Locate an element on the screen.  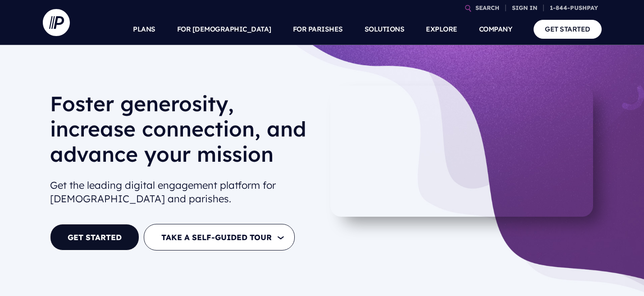
a: PLANS is located at coordinates (144, 29).